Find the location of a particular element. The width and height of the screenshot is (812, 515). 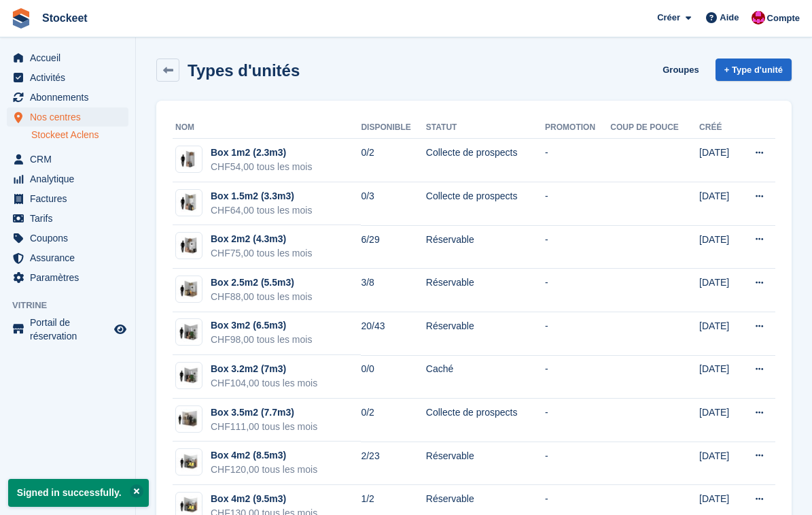

span: Factures is located at coordinates (71, 198).